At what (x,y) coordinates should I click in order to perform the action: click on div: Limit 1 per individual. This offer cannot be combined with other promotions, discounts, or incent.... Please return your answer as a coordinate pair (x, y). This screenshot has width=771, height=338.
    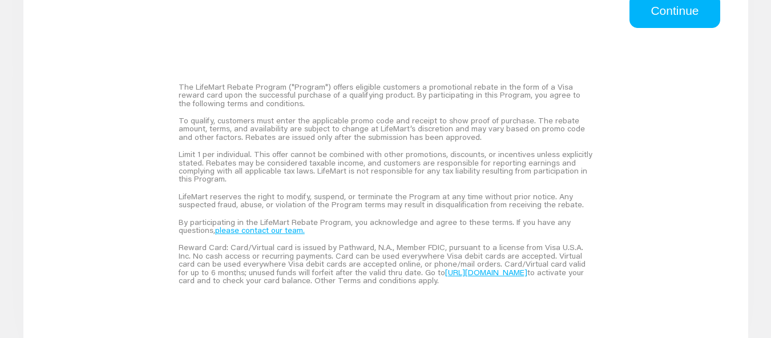
    Looking at the image, I should click on (385, 167).